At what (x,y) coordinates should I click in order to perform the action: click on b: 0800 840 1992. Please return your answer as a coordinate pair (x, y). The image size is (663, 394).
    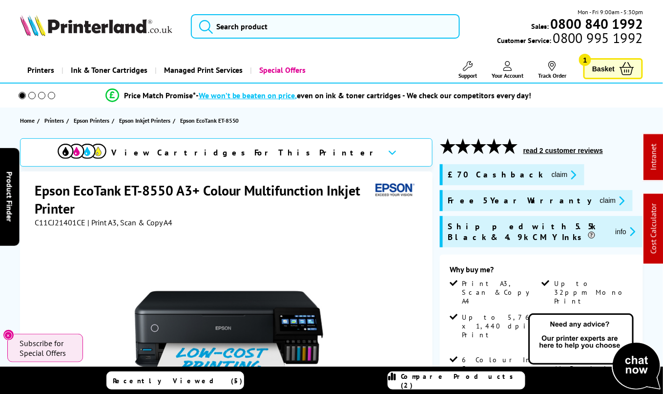
    Looking at the image, I should click on (597, 23).